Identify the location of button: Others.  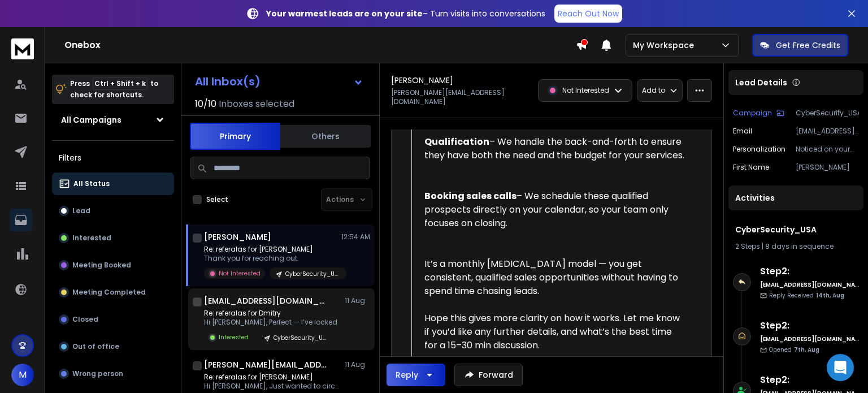
(325, 137).